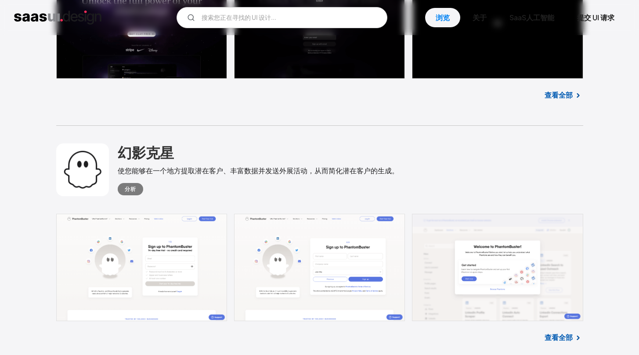  I want to click on font: 提交 UI 请求, so click(596, 17).